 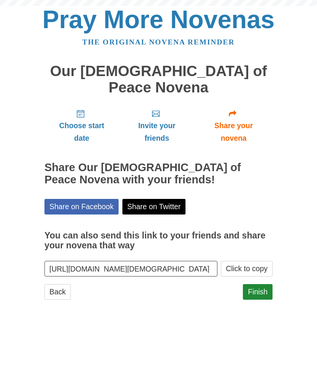 I want to click on span: Choose start date, so click(x=82, y=132).